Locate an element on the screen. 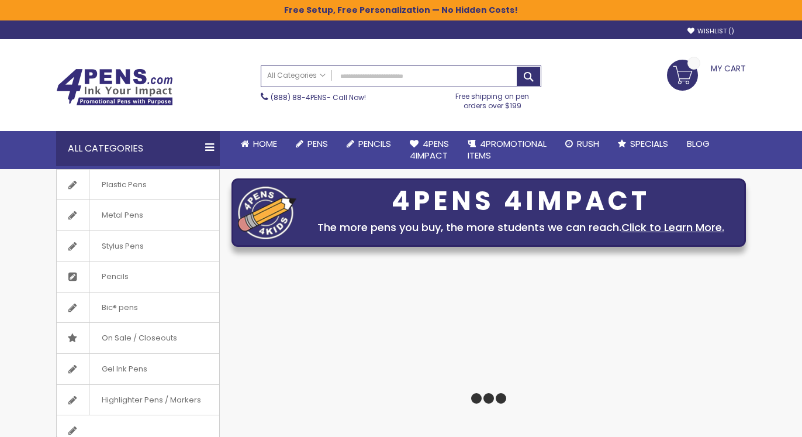 Image resolution: width=802 pixels, height=437 pixels. span: - Call Now! is located at coordinates (318, 97).